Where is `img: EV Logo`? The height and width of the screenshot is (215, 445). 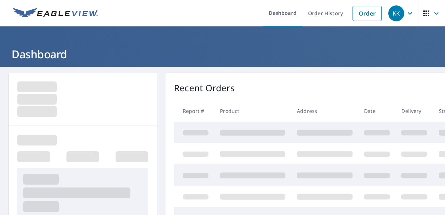
img: EV Logo is located at coordinates (56, 13).